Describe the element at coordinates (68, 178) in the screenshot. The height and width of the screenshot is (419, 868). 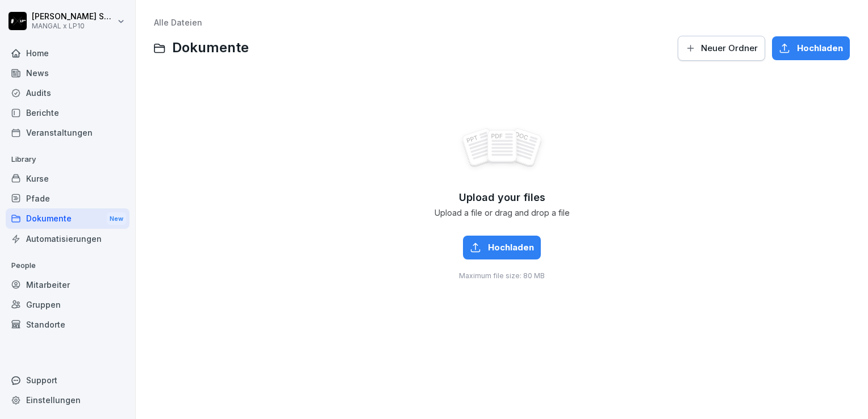
I see `div: Kurse` at that location.